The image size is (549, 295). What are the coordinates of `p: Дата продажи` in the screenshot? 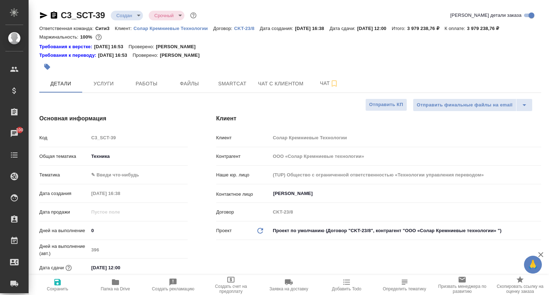 It's located at (64, 212).